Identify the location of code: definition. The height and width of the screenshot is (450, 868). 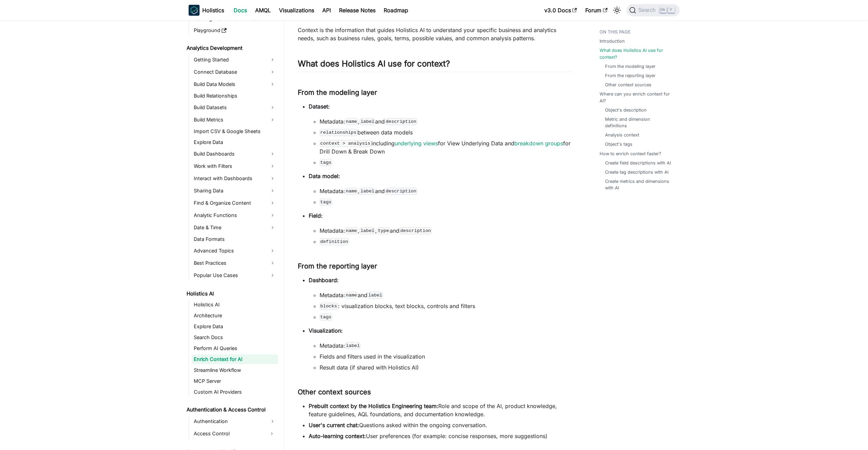
(334, 242).